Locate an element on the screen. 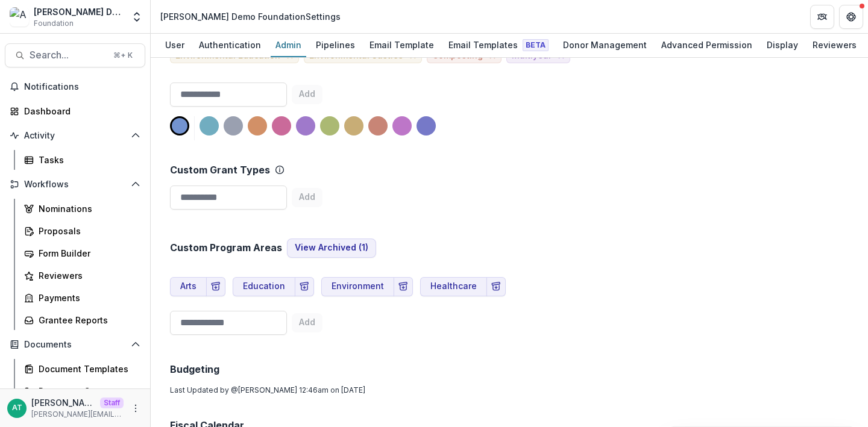  a: Proposals is located at coordinates (82, 231).